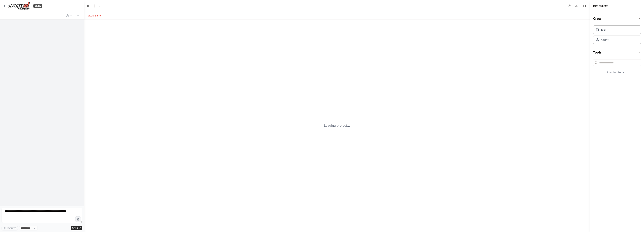  Describe the element at coordinates (604, 30) in the screenshot. I see `div: Task` at that location.